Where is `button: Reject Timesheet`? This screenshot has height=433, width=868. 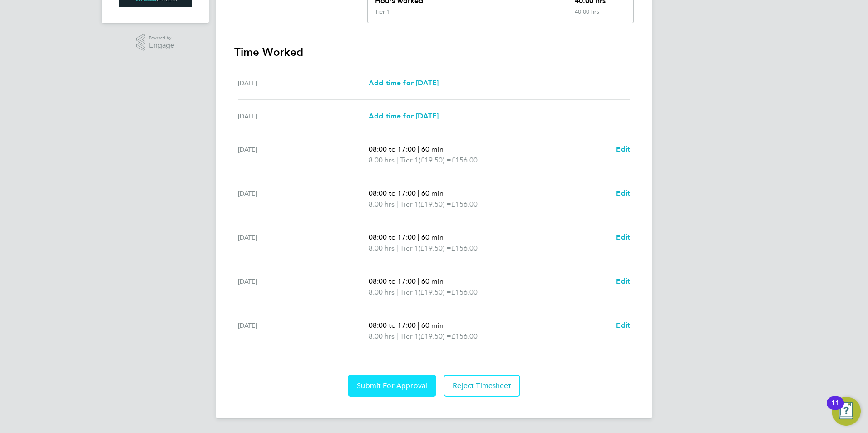
button: Reject Timesheet is located at coordinates (482, 386).